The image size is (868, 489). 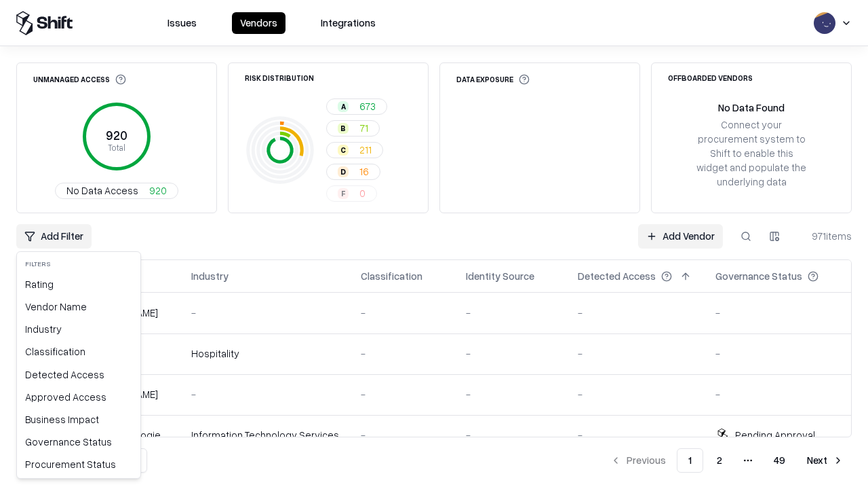 I want to click on div: Add Filter, so click(x=79, y=364).